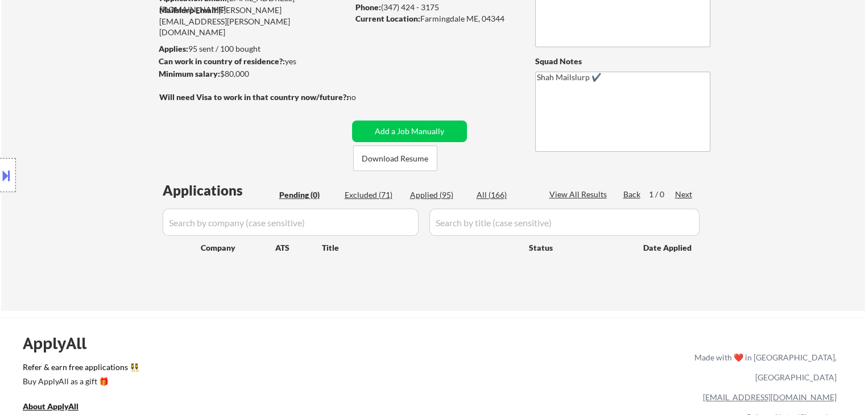 Image resolution: width=865 pixels, height=415 pixels. What do you see at coordinates (61, 343) in the screenshot?
I see `div: ApplyAll` at bounding box center [61, 343].